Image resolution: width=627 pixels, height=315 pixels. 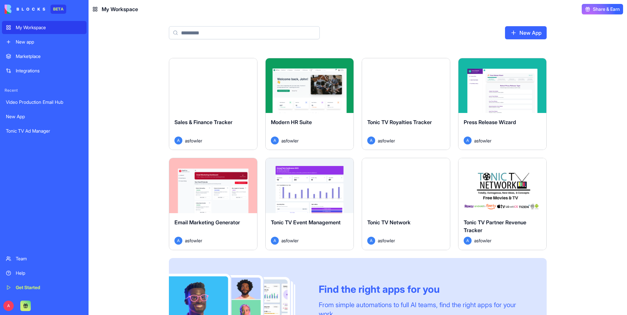 I want to click on span: Recent, so click(x=44, y=90).